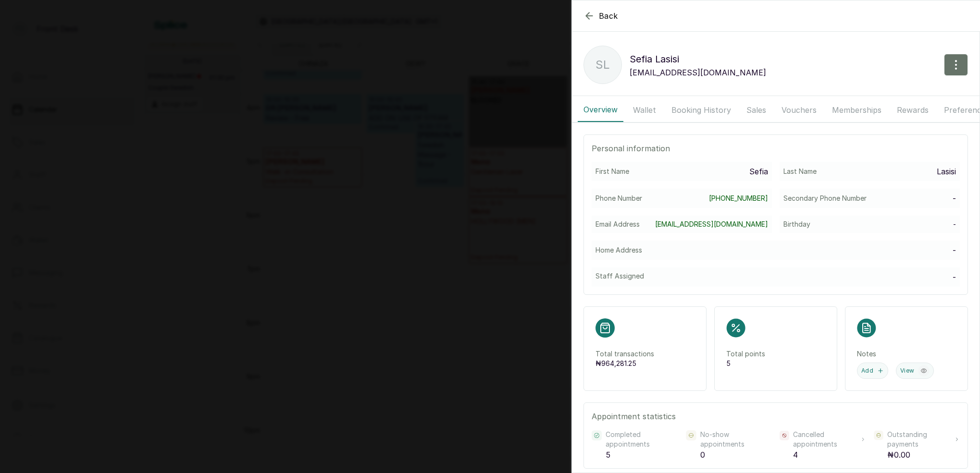  Describe the element at coordinates (923, 455) in the screenshot. I see `p: ₦0.00` at that location.